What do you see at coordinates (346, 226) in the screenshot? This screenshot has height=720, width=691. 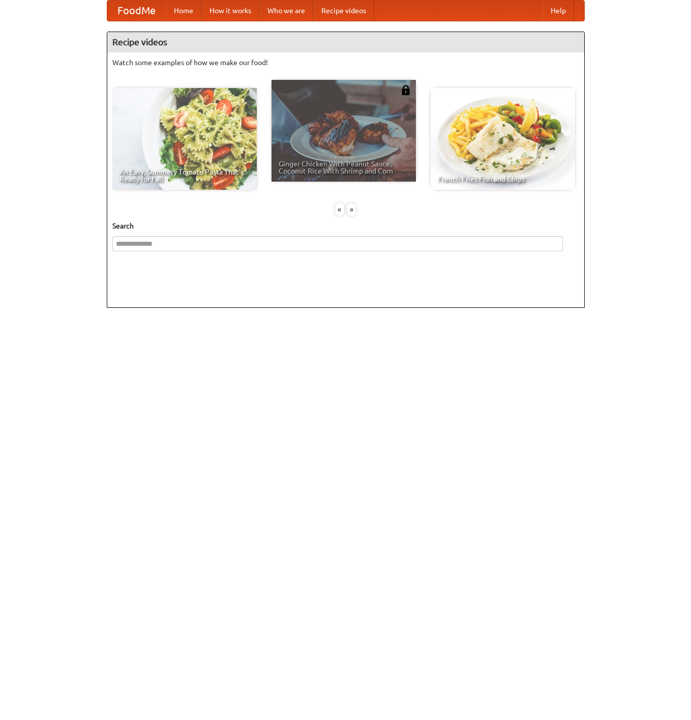 I see `h5: Search` at bounding box center [346, 226].